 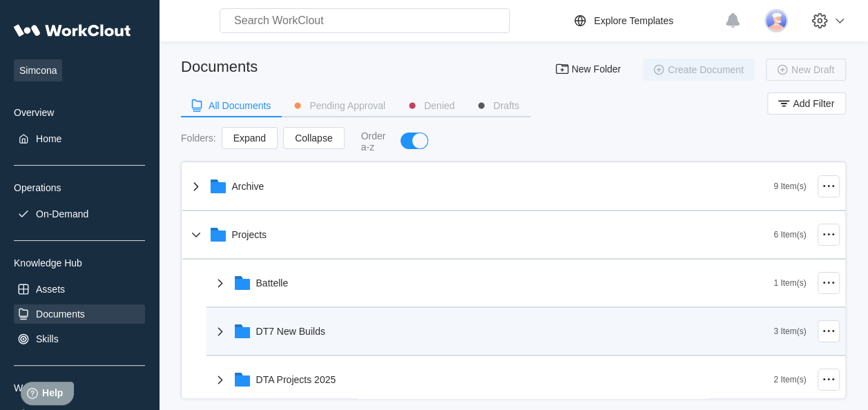 I want to click on button: Create Document, so click(x=699, y=70).